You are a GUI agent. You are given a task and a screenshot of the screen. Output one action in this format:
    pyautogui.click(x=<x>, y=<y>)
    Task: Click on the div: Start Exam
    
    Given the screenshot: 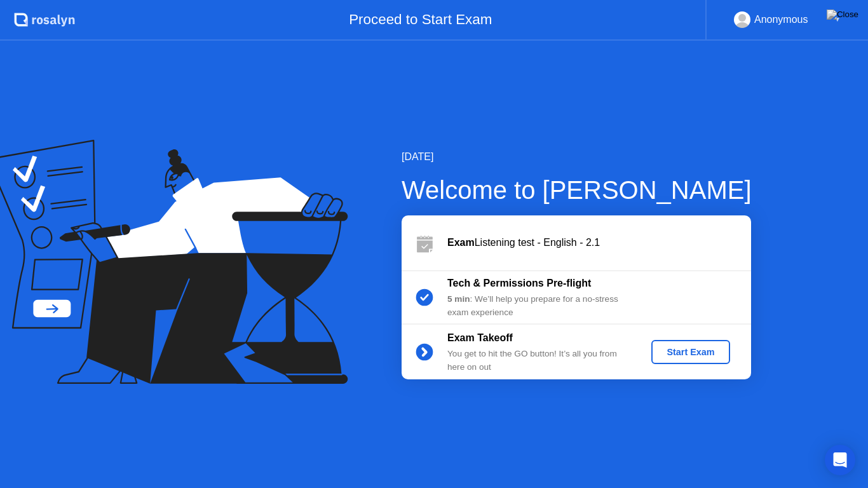 What is the action you would take?
    pyautogui.click(x=690, y=352)
    